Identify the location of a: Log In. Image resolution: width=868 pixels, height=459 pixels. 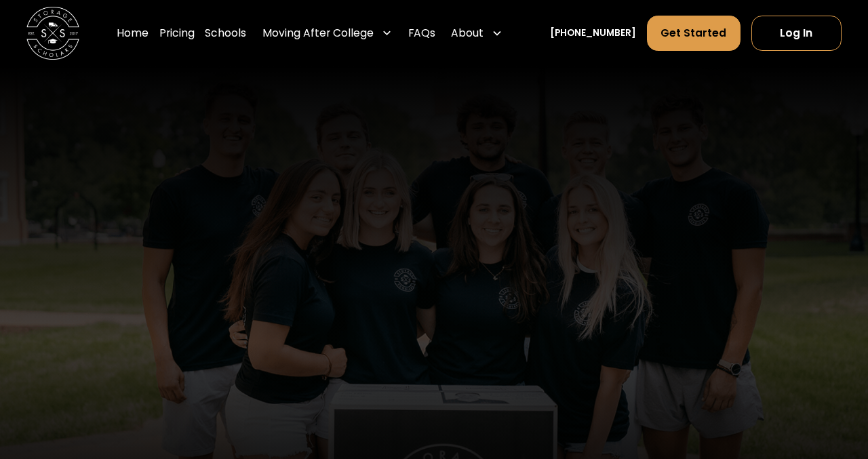
(796, 33).